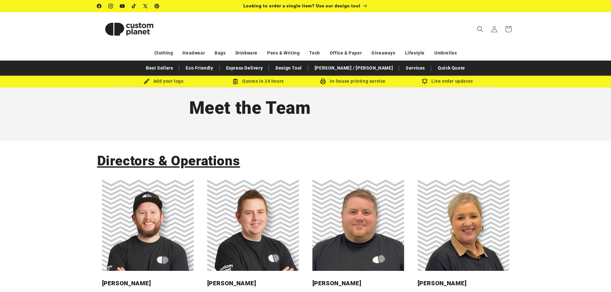 This screenshot has height=292, width=611. What do you see at coordinates (415, 68) in the screenshot?
I see `a: Services` at bounding box center [415, 68].